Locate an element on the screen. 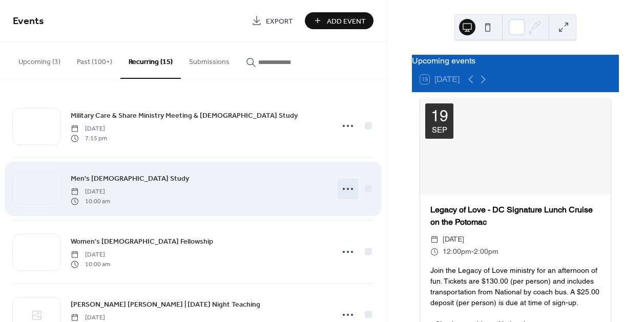  div: 19 is located at coordinates (440, 116).